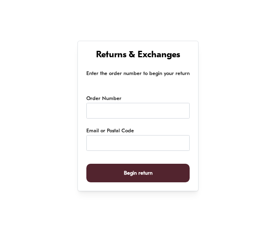 The height and width of the screenshot is (242, 276). I want to click on p: Enter the order number to begin your return, so click(138, 73).